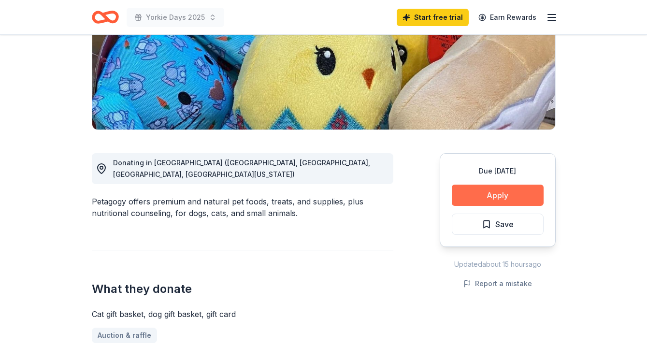  What do you see at coordinates (243, 207) in the screenshot?
I see `div: Petagogy offers premium and natural pet foods, treats, and supplies, plus nutritional counseling,...` at bounding box center [243, 207].